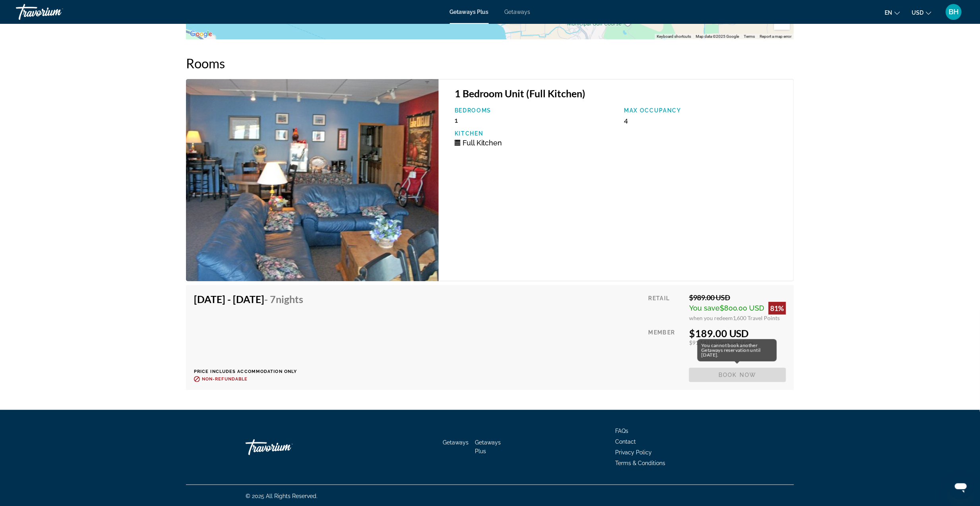 This screenshot has width=980, height=506. What do you see at coordinates (776, 36) in the screenshot?
I see `a: Report a map error` at bounding box center [776, 36].